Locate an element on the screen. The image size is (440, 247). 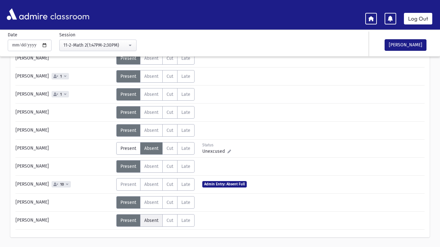
span: Admin Entry: Absent Full is located at coordinates (224, 184).